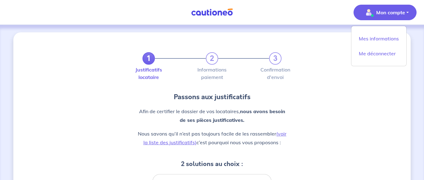 This screenshot has height=180, width=424. I want to click on p: Mon compte, so click(390, 12).